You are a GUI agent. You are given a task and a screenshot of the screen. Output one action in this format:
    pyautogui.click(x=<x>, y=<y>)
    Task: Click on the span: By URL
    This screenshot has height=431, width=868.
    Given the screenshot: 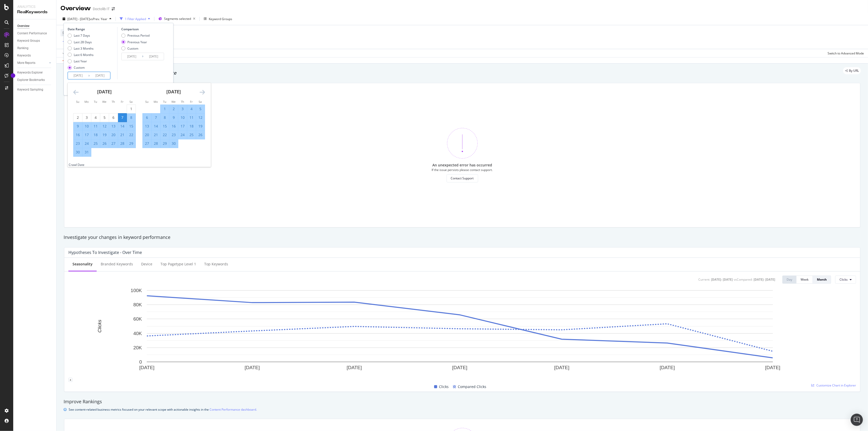 What is the action you would take?
    pyautogui.click(x=854, y=71)
    